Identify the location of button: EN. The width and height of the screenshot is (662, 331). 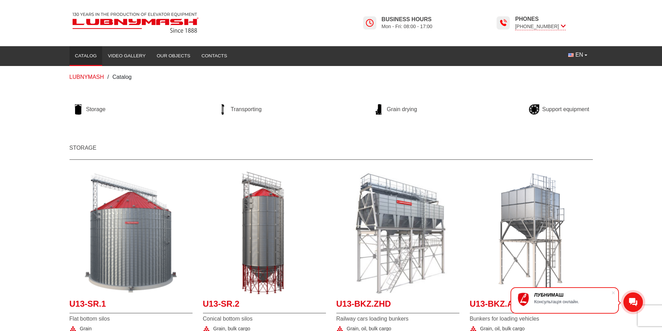
(577, 55).